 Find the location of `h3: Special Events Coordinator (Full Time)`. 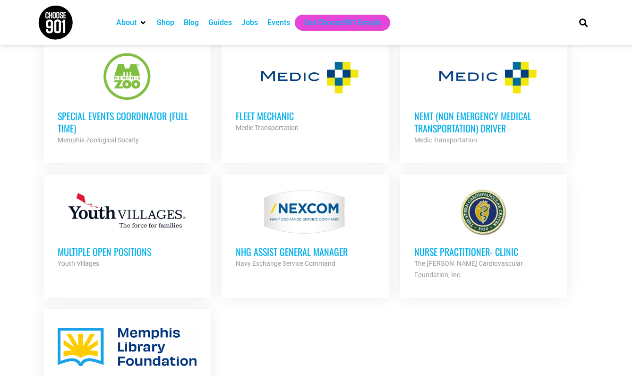

h3: Special Events Coordinator (Full Time) is located at coordinates (127, 122).